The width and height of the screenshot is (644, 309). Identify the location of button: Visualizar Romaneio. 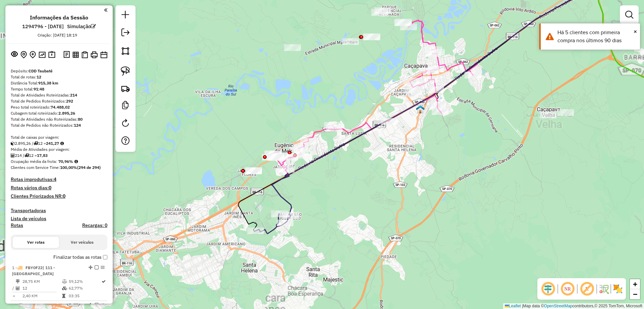
(84, 54).